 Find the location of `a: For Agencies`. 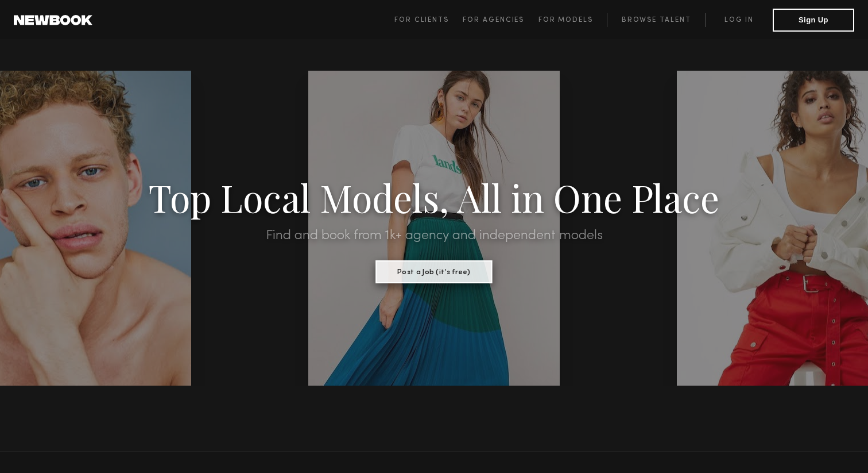

a: For Agencies is located at coordinates (500, 20).